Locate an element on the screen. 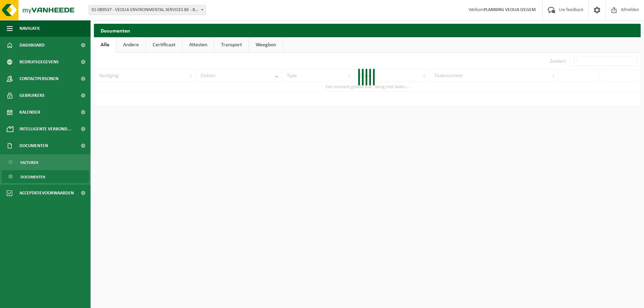 This screenshot has width=644, height=308. span: Intelligente verbond... is located at coordinates (46, 129).